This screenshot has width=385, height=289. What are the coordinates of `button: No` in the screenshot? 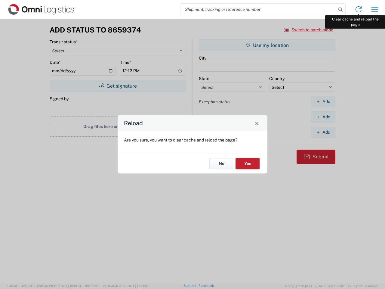 It's located at (221, 163).